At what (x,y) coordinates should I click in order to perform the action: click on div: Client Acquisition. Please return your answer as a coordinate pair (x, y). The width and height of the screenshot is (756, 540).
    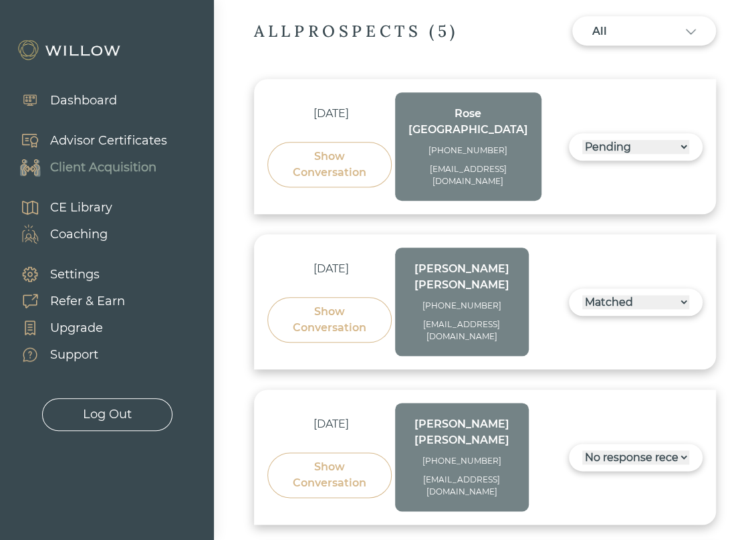
    Looking at the image, I should click on (103, 167).